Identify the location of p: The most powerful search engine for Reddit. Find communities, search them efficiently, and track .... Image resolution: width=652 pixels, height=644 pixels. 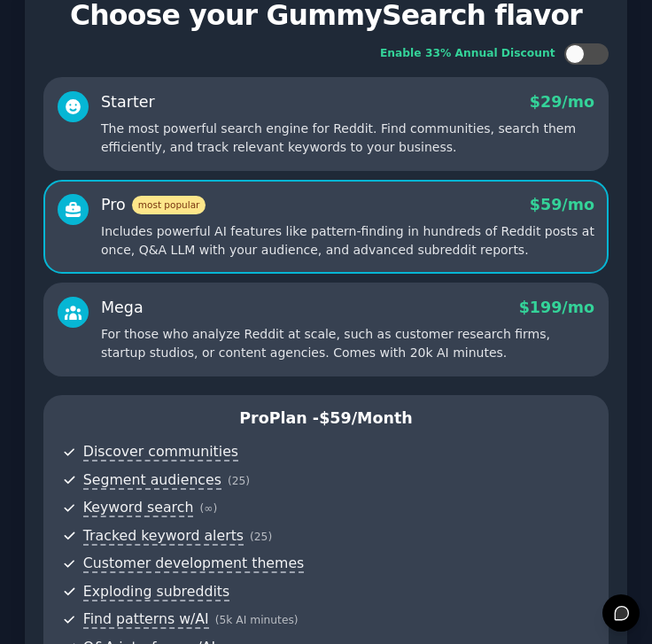
(347, 138).